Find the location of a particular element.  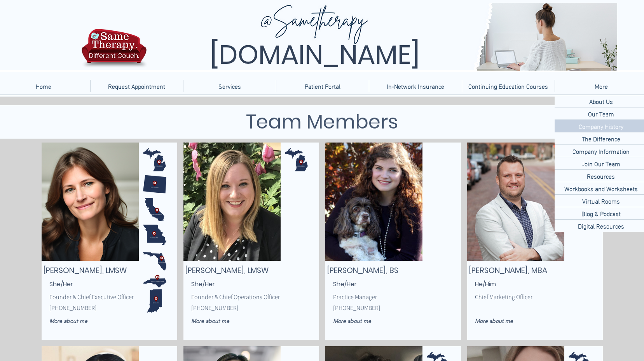

div: Services is located at coordinates (229, 86).